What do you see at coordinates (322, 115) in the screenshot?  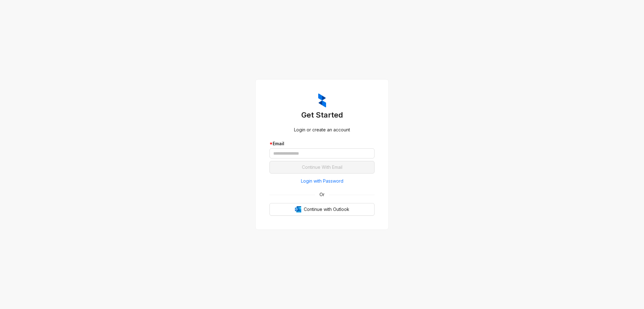 I see `h3: Get Started` at bounding box center [322, 115].